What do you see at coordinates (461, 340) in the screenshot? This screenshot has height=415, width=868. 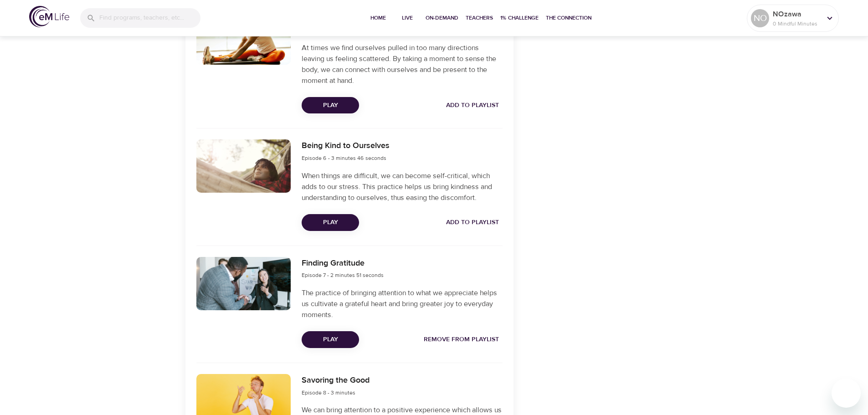 I see `button: Remove from Playlist` at bounding box center [461, 340].